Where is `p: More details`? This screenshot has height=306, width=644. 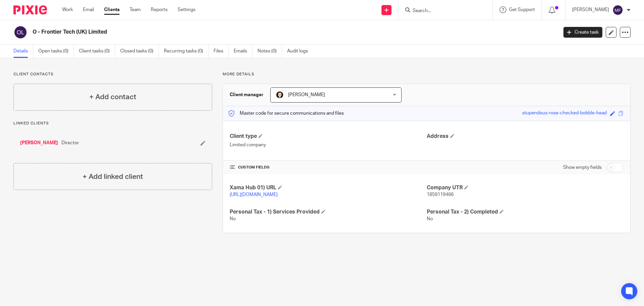 p: More details is located at coordinates (426, 74).